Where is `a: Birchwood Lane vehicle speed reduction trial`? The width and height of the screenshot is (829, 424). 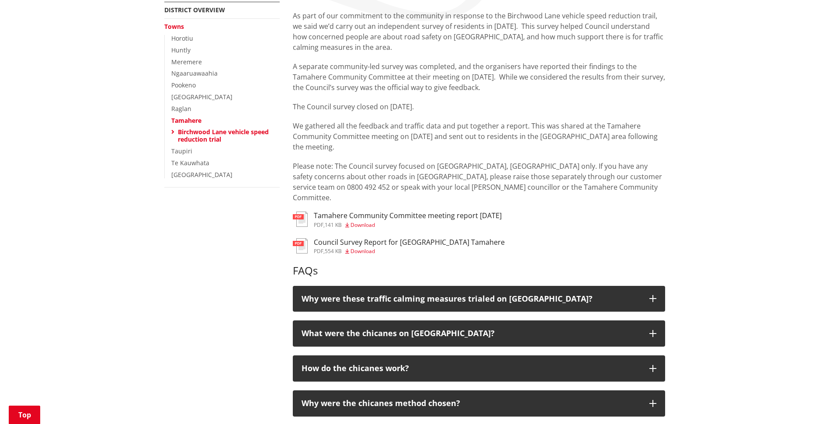 a: Birchwood Lane vehicle speed reduction trial is located at coordinates (223, 135).